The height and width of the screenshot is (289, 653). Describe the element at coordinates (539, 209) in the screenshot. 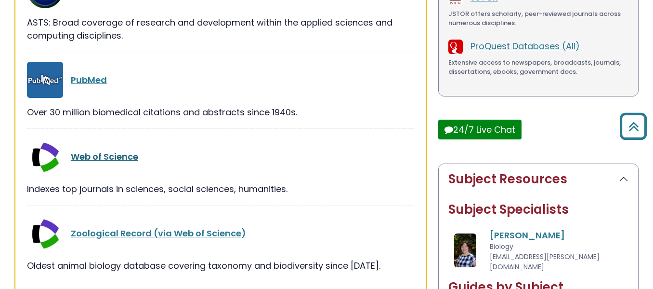

I see `h2: Subject Specialists` at that location.